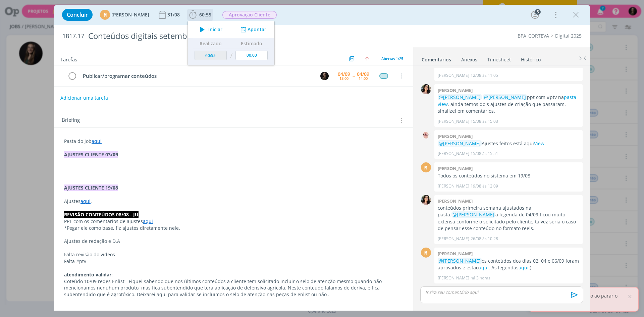  Describe the element at coordinates (250, 15) in the screenshot. I see `button: Aprovação Cliente` at that location.